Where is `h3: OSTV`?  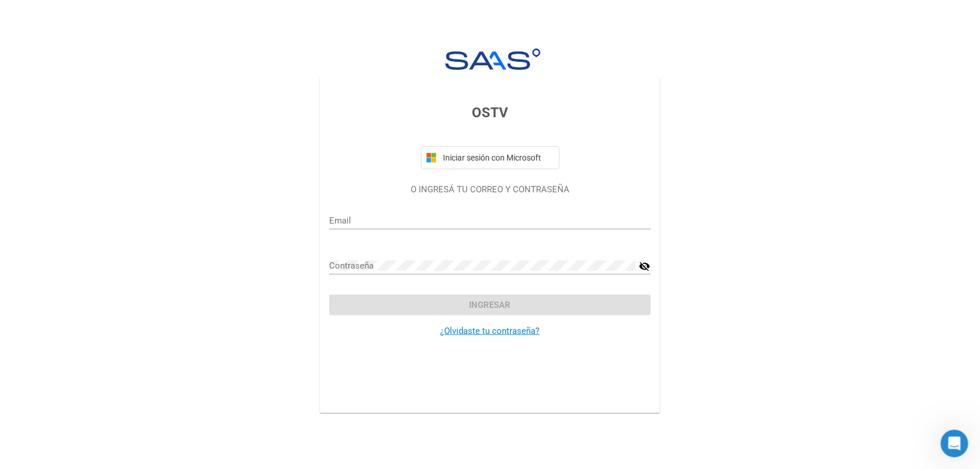 h3: OSTV is located at coordinates (490, 113).